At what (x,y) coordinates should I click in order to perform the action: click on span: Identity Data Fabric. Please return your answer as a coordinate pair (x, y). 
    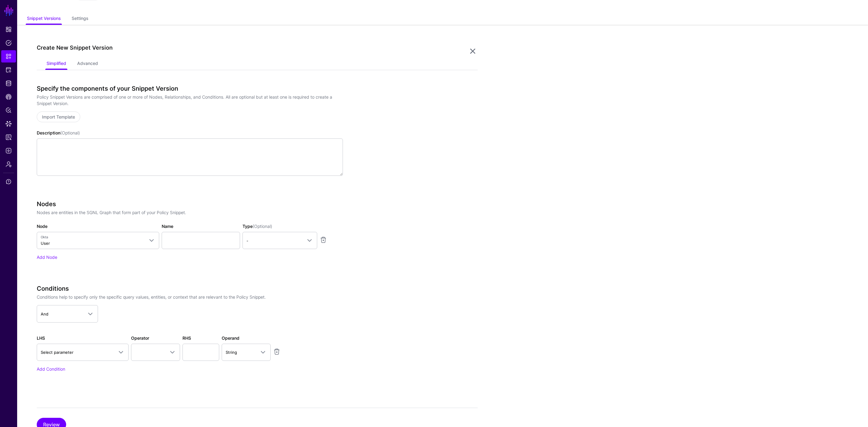
    Looking at the image, I should click on (8, 83).